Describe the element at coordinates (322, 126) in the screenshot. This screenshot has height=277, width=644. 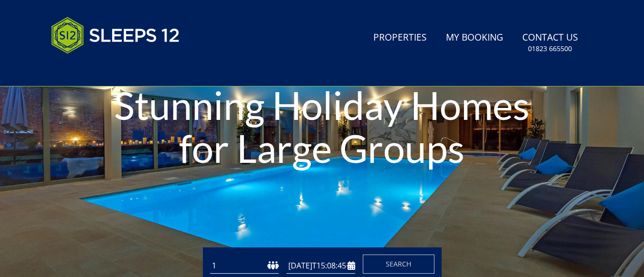
I see `h1: Stunning Holiday Homes for Large Groups` at that location.